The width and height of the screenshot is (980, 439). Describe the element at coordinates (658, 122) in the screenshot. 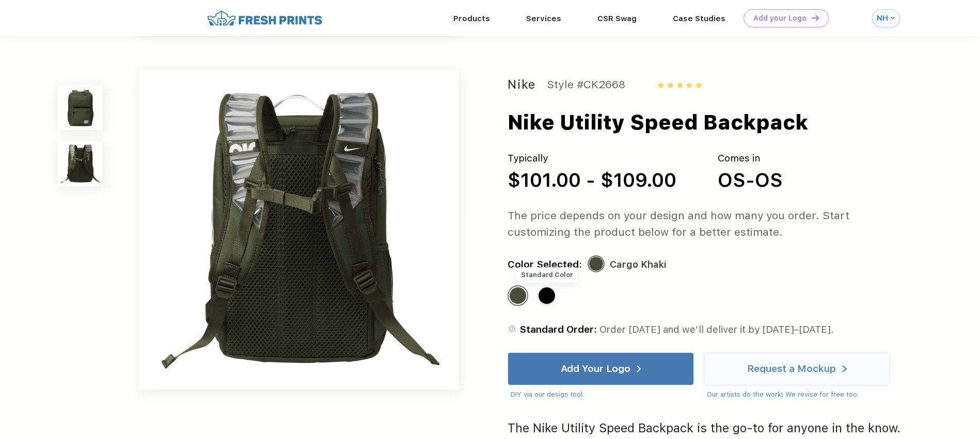

I see `div: Nike Utility Speed Backpack` at that location.